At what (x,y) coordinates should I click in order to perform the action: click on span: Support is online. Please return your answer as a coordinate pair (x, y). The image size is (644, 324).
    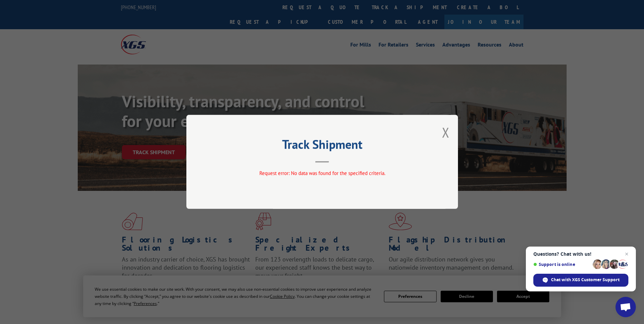
    Looking at the image, I should click on (562, 264).